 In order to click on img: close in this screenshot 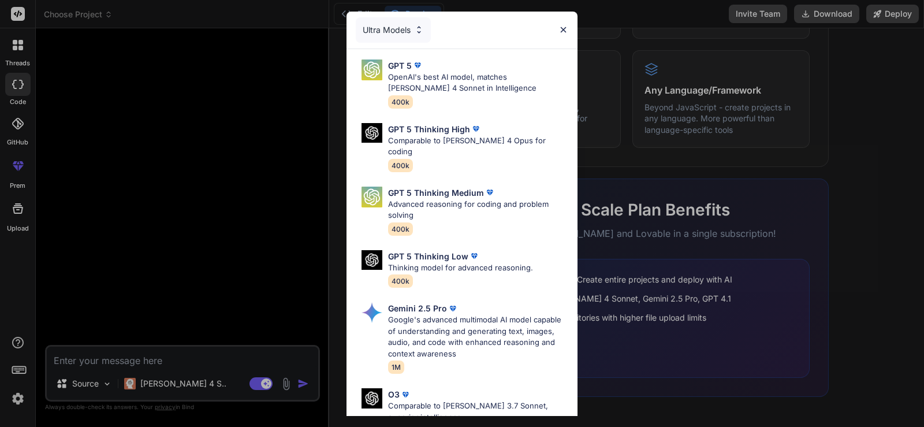, I will do `click(563, 29)`.